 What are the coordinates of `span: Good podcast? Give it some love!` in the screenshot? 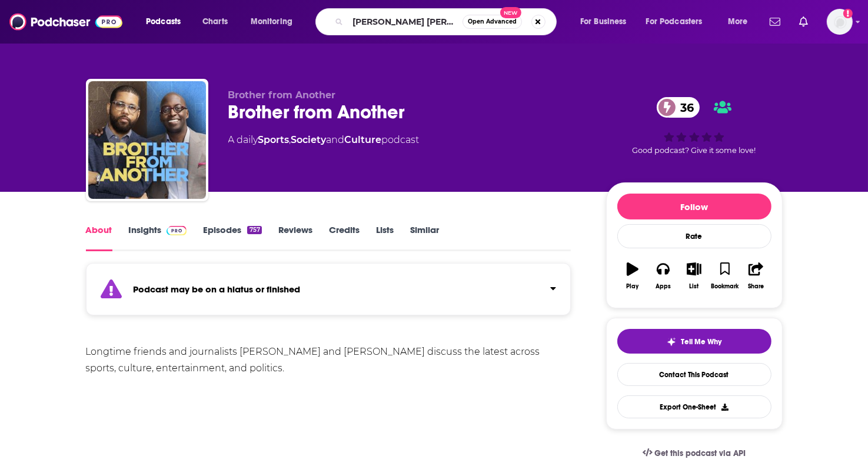 It's located at (695, 150).